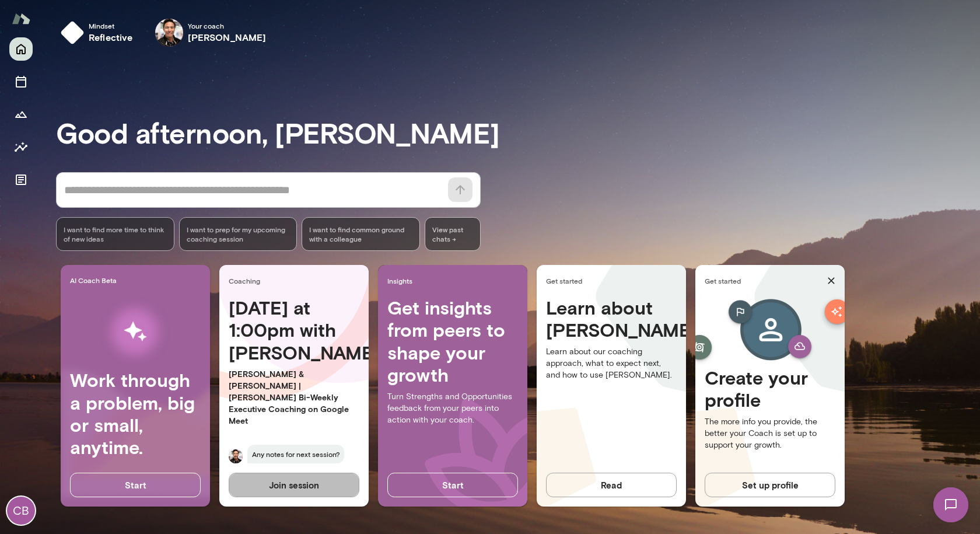 The height and width of the screenshot is (534, 980). Describe the element at coordinates (100, 33) in the screenshot. I see `button: Mindsetreflective` at that location.